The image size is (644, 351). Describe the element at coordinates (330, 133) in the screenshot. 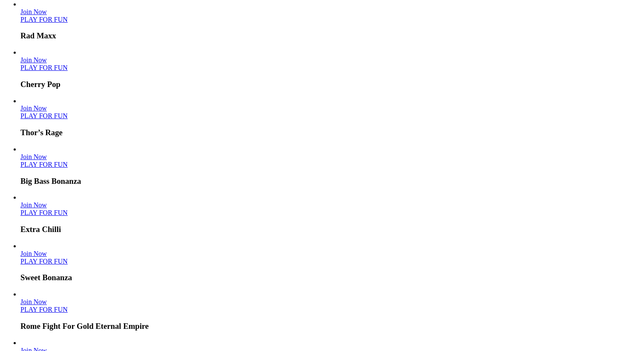

I see `h3: Thor’s Rage` at that location.